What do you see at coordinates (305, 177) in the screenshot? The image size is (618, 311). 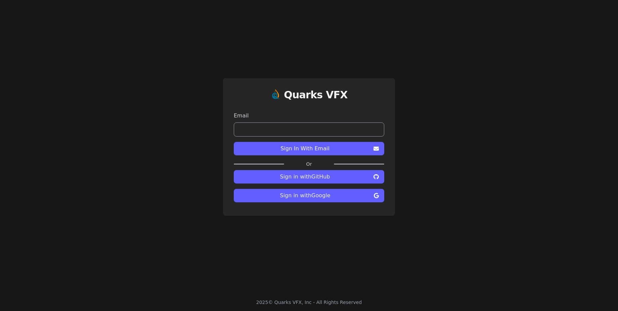 I see `span: Sign in with GitHub` at bounding box center [305, 177].